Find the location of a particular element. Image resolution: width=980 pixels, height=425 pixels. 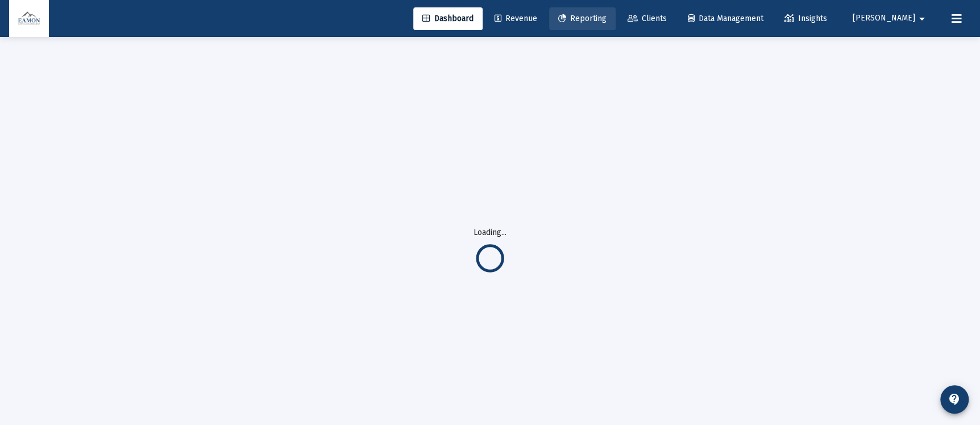

a: Reporting is located at coordinates (582, 19).